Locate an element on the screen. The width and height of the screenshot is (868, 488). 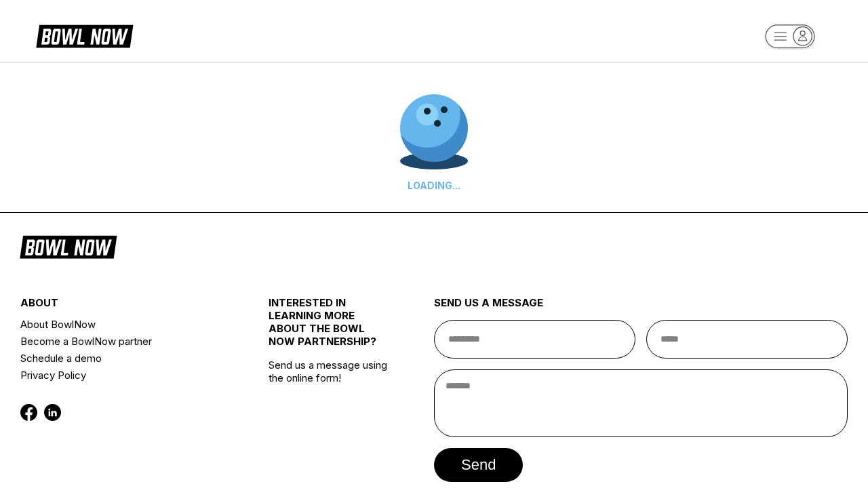
div: LOADING... is located at coordinates (434, 185).